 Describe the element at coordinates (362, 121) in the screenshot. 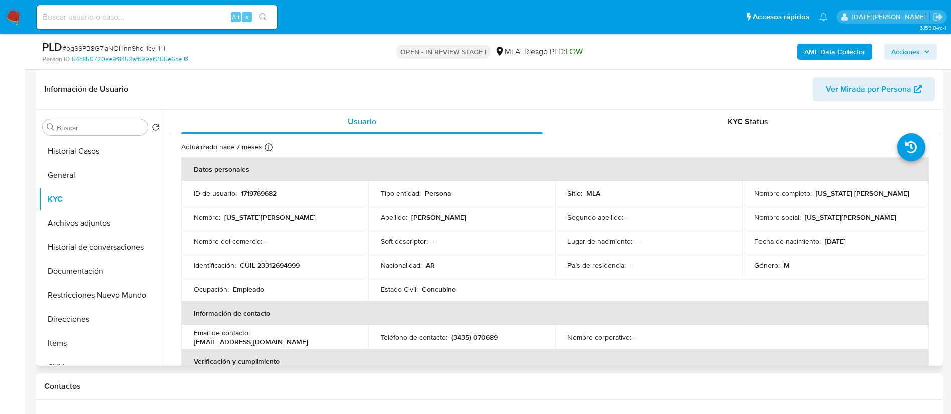

I see `span: Usuario` at that location.